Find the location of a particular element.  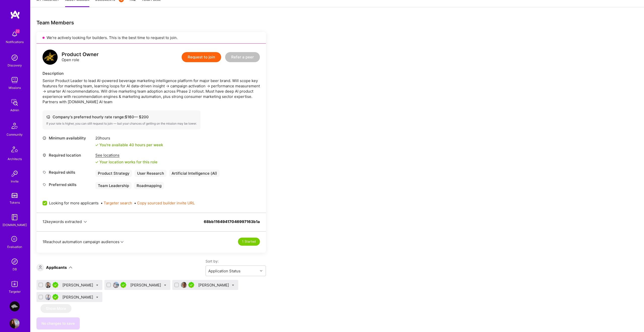

div: Artificial Intelligence (AI) is located at coordinates (194, 174).